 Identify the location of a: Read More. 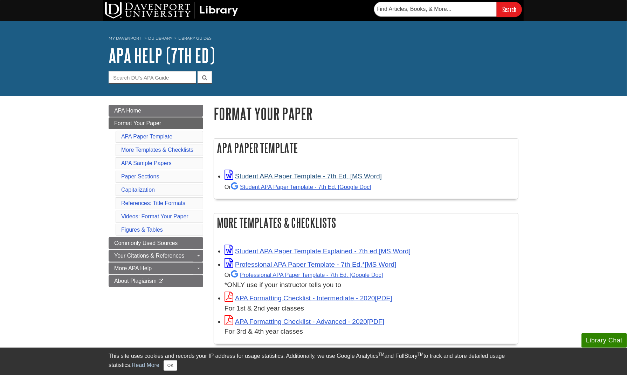
(145, 364).